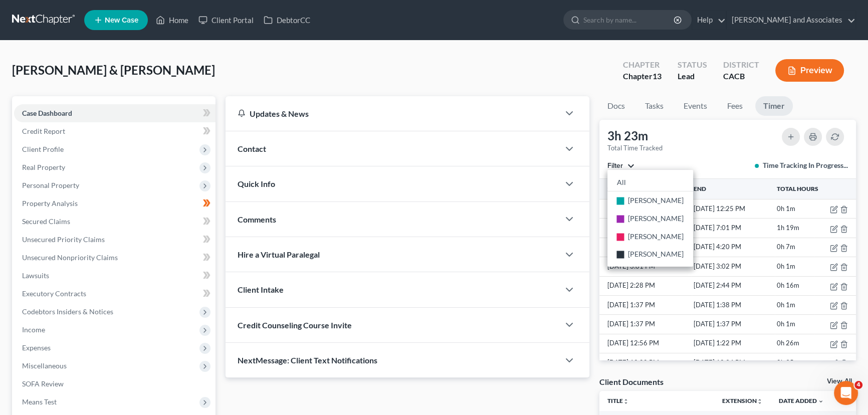 The height and width of the screenshot is (415, 868). I want to click on span: Real Property, so click(44, 167).